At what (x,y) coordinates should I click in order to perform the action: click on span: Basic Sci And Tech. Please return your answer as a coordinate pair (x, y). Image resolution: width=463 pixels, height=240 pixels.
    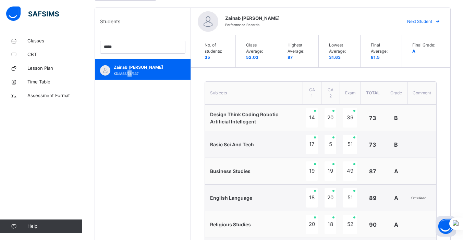
    Looking at the image, I should click on (232, 145).